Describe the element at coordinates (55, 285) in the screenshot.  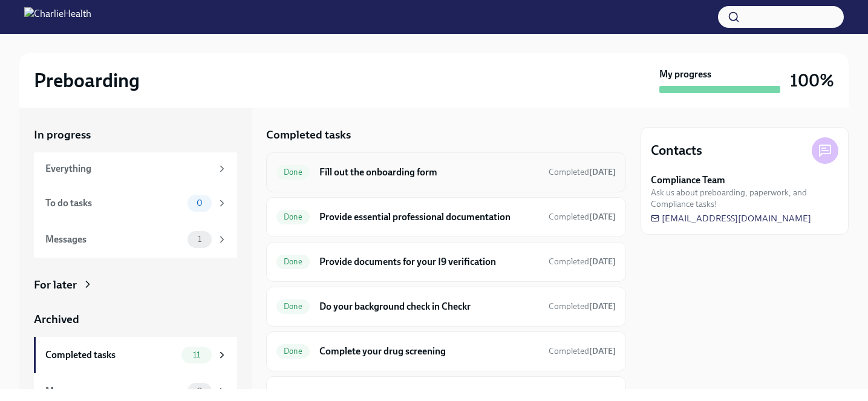
I see `div: For later` at that location.